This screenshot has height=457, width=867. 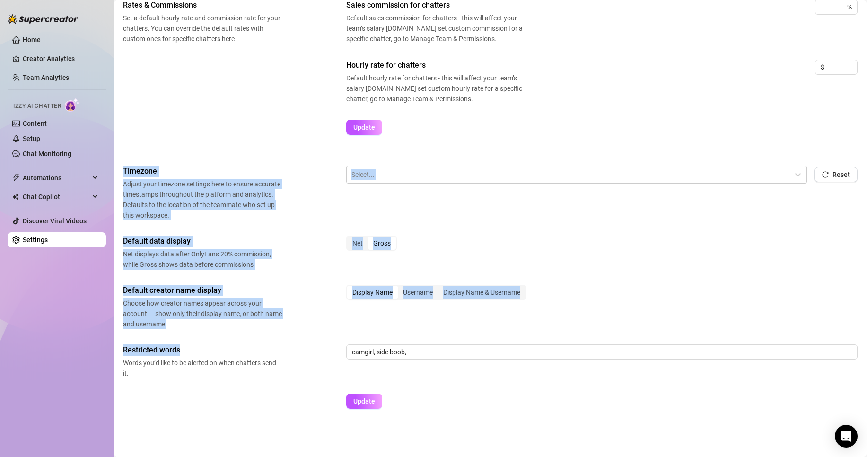 What do you see at coordinates (46, 78) in the screenshot?
I see `a: Team Analytics` at bounding box center [46, 78].